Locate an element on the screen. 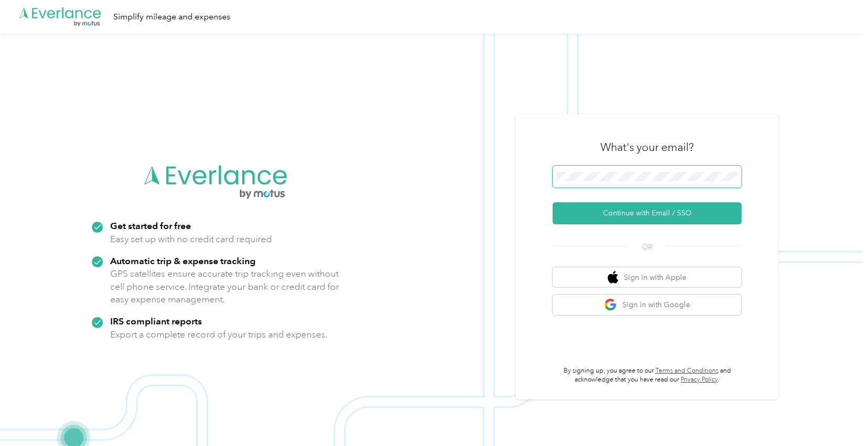 The width and height of the screenshot is (868, 446). h3: What's your email? is located at coordinates (647, 147).